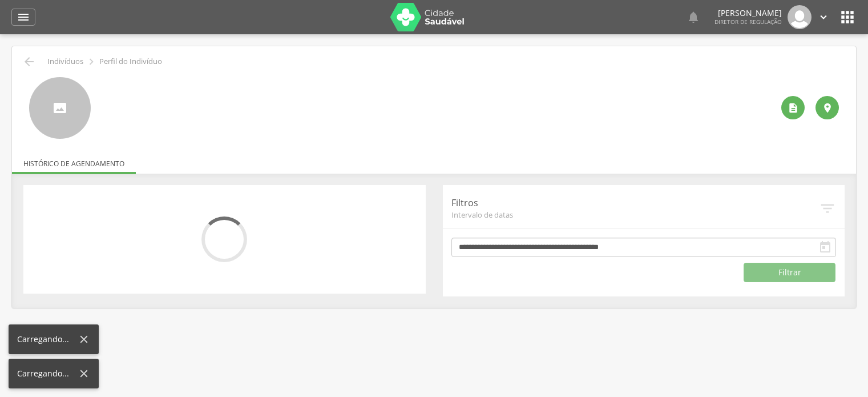 The image size is (868, 397). Describe the element at coordinates (635, 215) in the screenshot. I see `span: Intervalo de datas` at that location.